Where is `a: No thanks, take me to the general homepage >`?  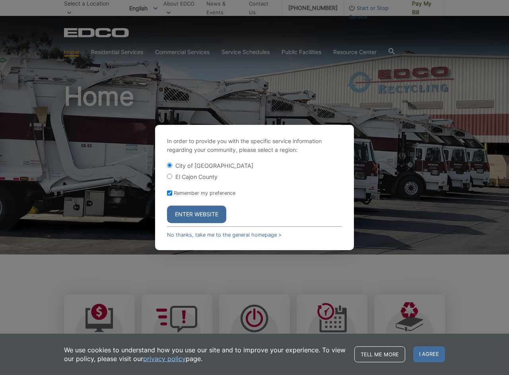
a: No thanks, take me to the general homepage > is located at coordinates (224, 235).